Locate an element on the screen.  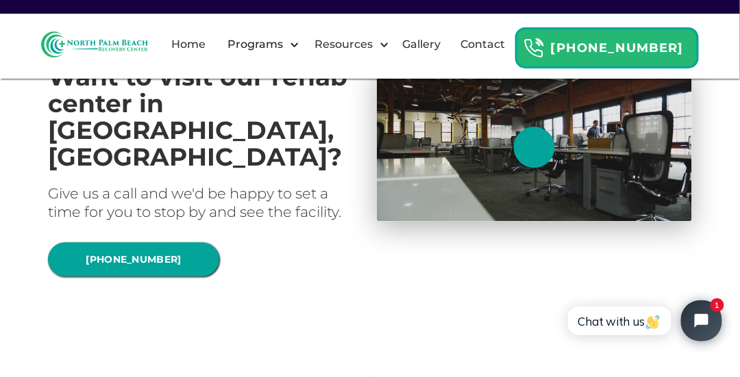
button: Open chat widget is located at coordinates (149, 32).